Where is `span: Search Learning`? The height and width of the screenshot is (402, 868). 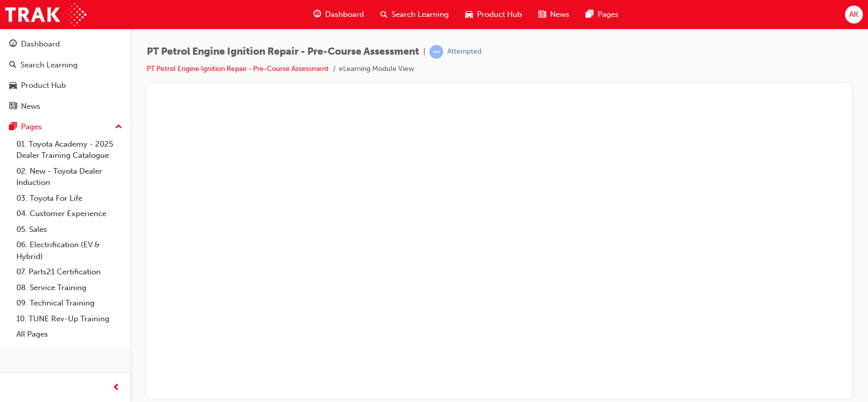 span: Search Learning is located at coordinates (420, 15).